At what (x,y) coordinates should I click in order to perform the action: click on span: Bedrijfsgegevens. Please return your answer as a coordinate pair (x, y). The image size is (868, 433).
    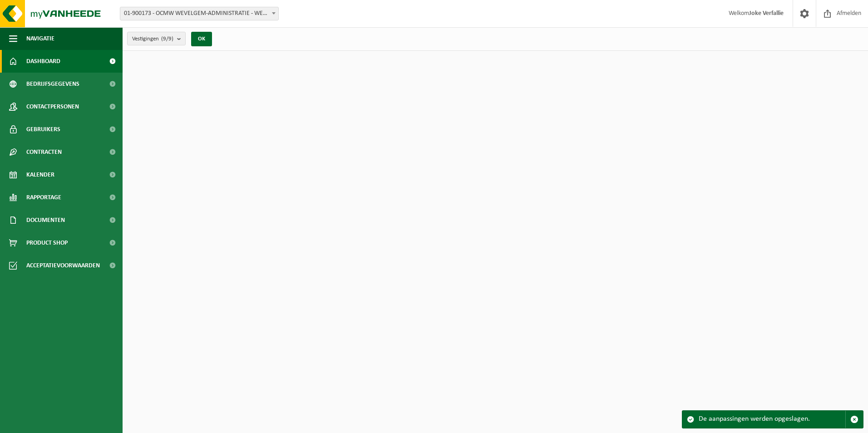
    Looking at the image, I should click on (53, 84).